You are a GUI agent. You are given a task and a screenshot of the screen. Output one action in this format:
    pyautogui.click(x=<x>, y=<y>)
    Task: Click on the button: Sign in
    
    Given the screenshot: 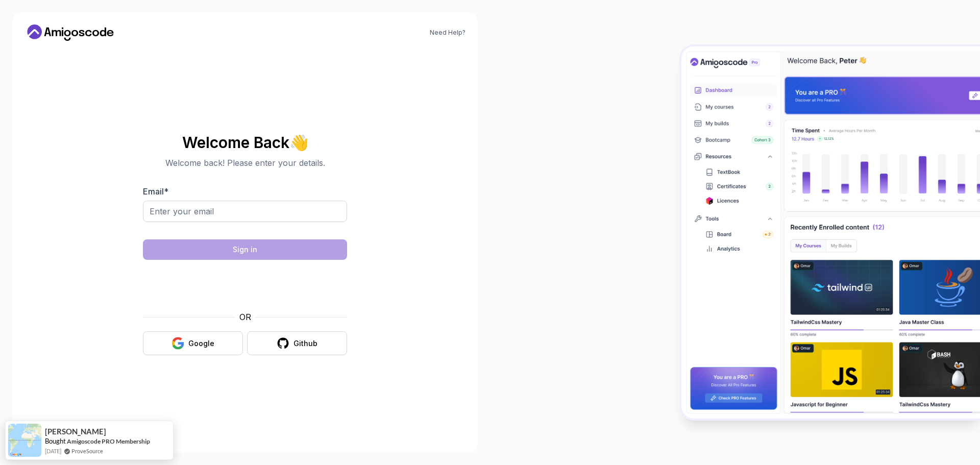 What is the action you would take?
    pyautogui.click(x=245, y=249)
    